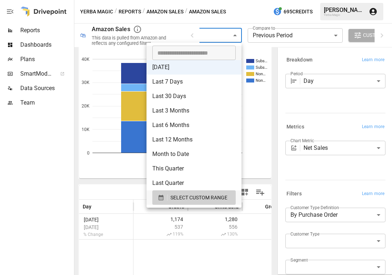  Describe the element at coordinates (194, 183) in the screenshot. I see `li: Last Quarter` at that location.